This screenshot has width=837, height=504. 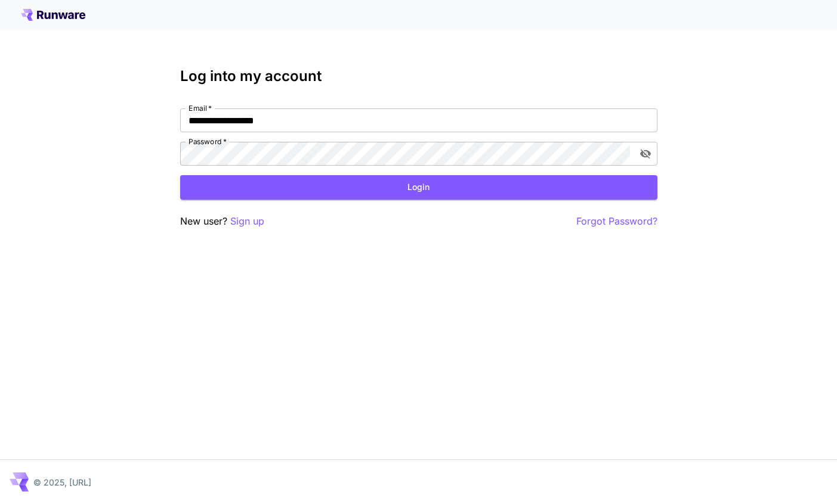 What do you see at coordinates (200, 108) in the screenshot?
I see `label: Email` at bounding box center [200, 108].